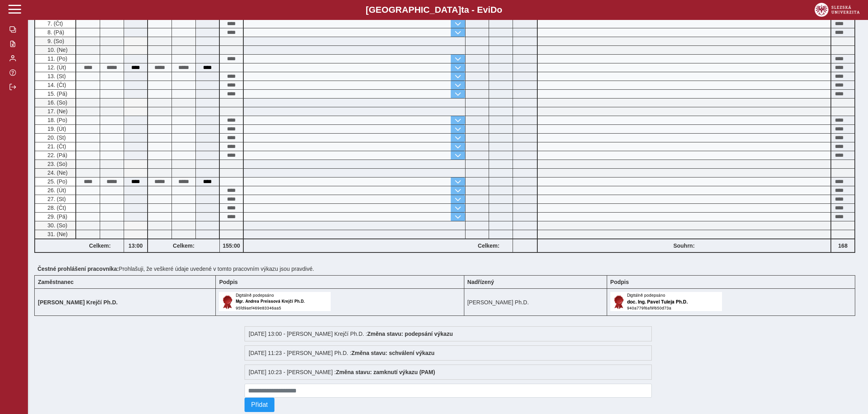 The height and width of the screenshot is (414, 868). I want to click on span: 30. (So), so click(57, 226).